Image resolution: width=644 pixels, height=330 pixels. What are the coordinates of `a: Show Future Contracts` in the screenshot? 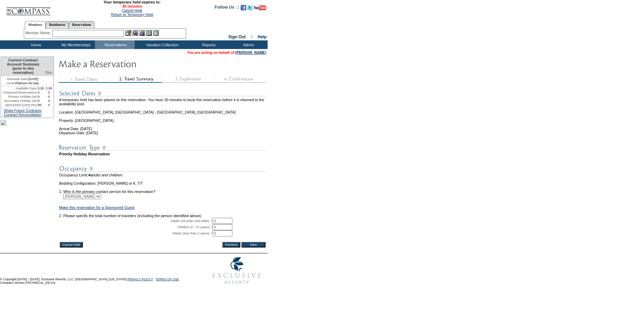 It's located at (23, 111).